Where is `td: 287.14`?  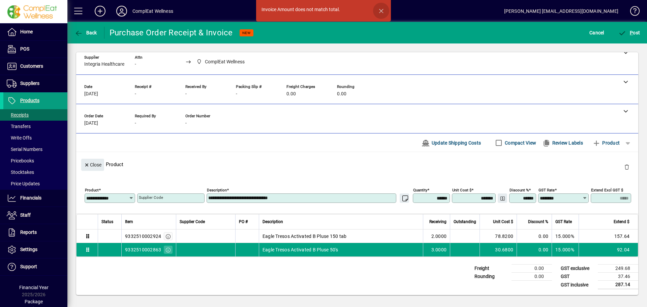 td: 287.14 is located at coordinates (618, 285).